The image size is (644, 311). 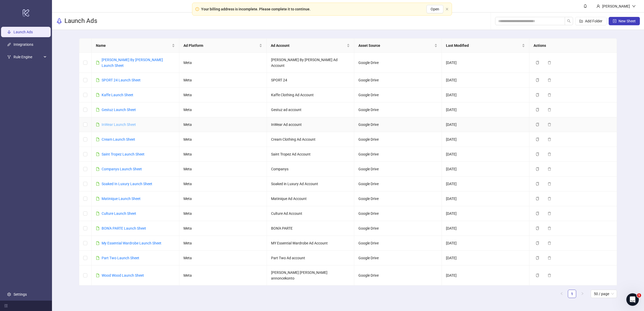 What do you see at coordinates (119, 125) in the screenshot?
I see `a: InWear Launch Sheet` at bounding box center [119, 125].